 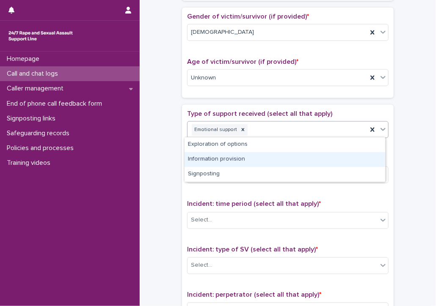 I want to click on div: Emotional support, so click(x=215, y=130).